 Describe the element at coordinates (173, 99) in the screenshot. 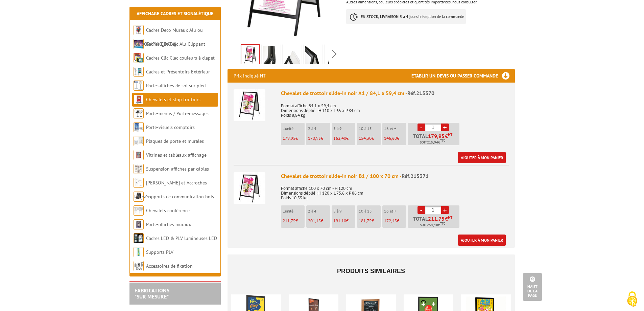

I see `a: Chevalets et stop trottoirs` at that location.